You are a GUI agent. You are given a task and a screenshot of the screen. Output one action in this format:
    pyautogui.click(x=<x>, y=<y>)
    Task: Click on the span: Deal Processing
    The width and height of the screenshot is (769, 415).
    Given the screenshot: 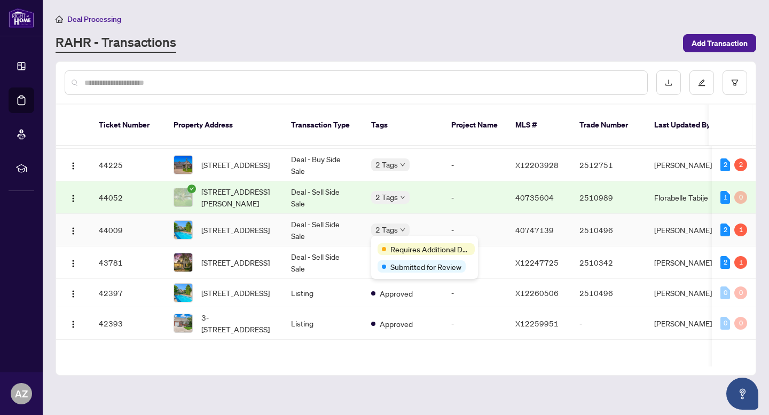 What is the action you would take?
    pyautogui.click(x=94, y=19)
    